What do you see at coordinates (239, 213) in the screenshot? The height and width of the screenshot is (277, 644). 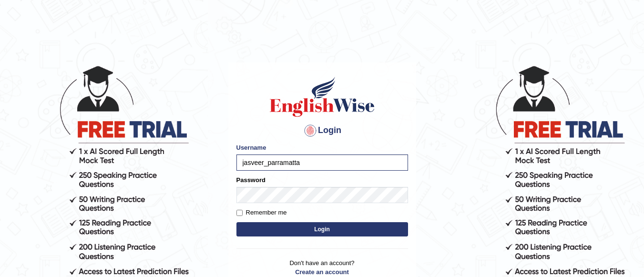 I see `input: Remember me` at bounding box center [239, 213].